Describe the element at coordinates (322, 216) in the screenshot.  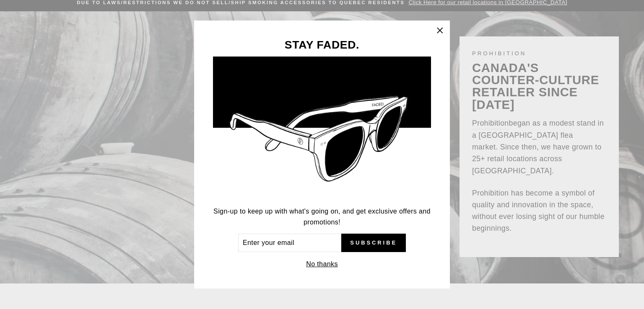
I see `p: Sign-up to keep up with what's going on, and get exclusive offers and promotions!` at that location.